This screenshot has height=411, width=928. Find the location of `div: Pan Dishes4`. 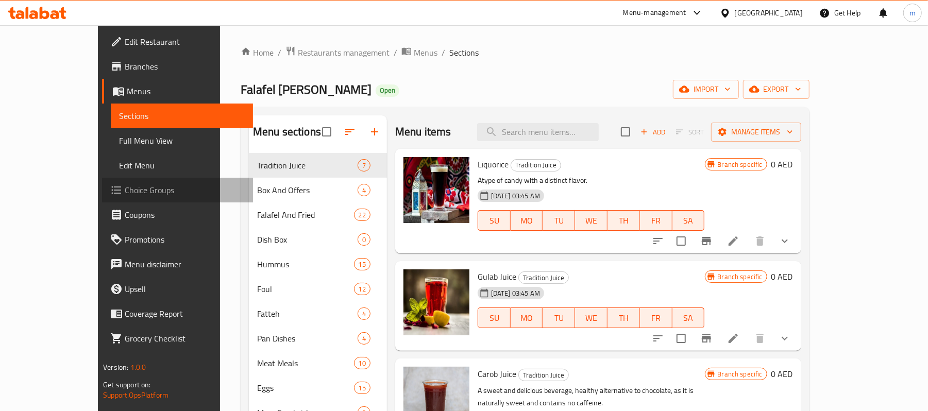

div: Pan Dishes4 is located at coordinates (318, 339).